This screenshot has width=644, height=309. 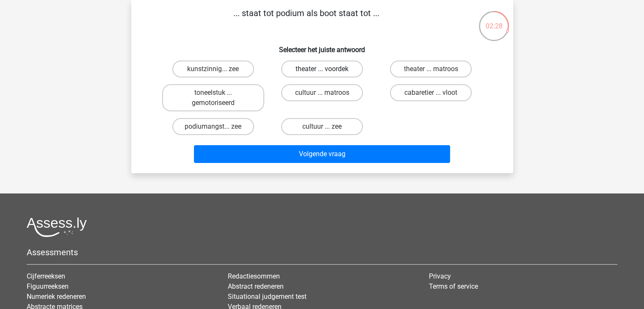 I want to click on p: ... staat tot podium als boot staat tot ..., so click(x=306, y=19).